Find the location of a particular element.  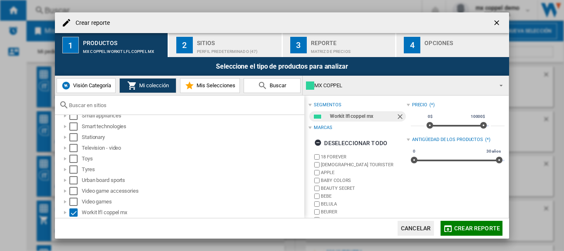

h4: Crear reporte is located at coordinates (90, 23).